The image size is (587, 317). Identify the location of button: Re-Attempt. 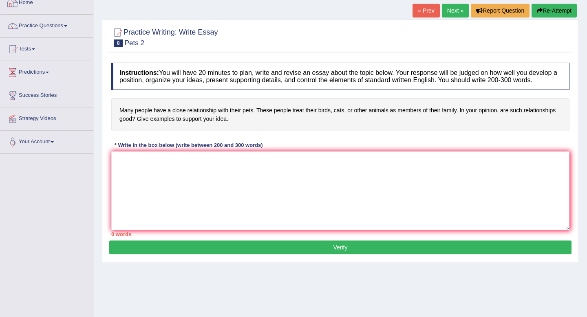
(554, 11).